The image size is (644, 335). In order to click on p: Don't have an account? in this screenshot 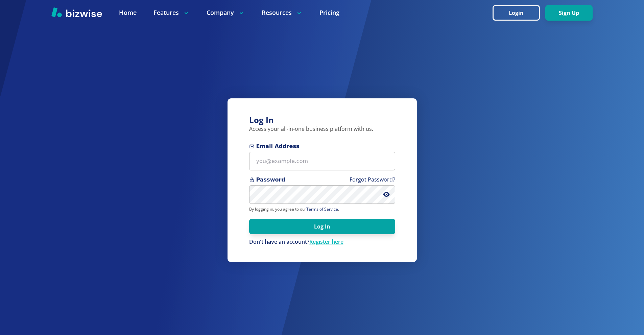, I will do `click(322, 242)`.